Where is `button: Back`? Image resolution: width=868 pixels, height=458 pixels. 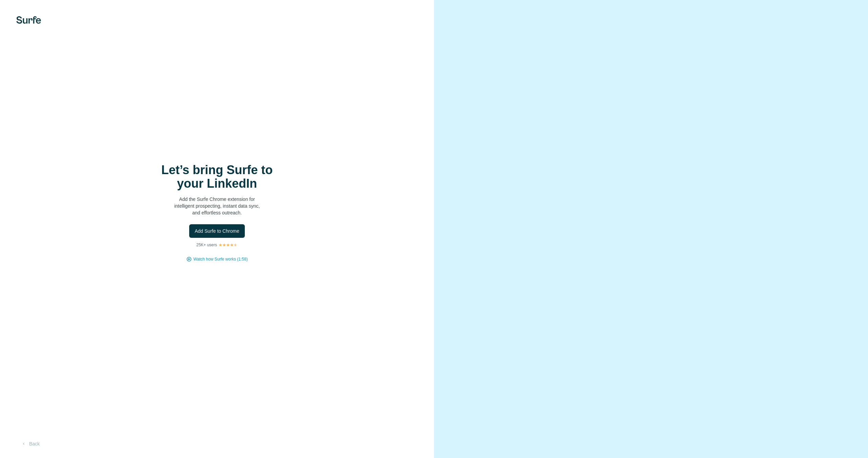
button: Back is located at coordinates (30, 444).